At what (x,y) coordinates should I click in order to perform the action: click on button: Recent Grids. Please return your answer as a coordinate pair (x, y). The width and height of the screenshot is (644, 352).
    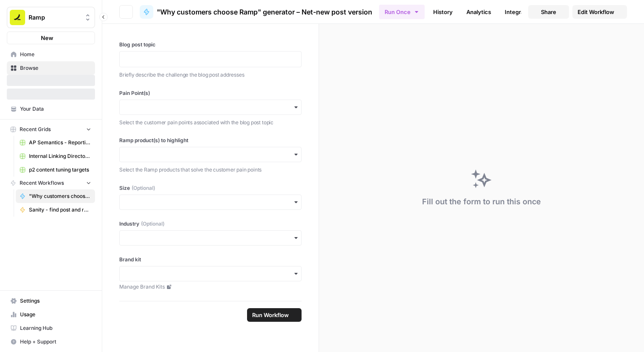
    Looking at the image, I should click on (50, 130).